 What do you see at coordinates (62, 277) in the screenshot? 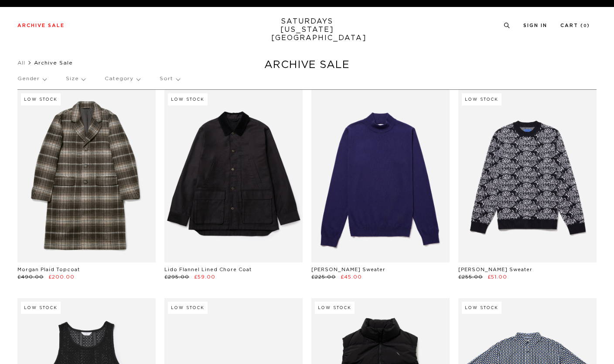
I see `span: £200.00` at bounding box center [62, 277].